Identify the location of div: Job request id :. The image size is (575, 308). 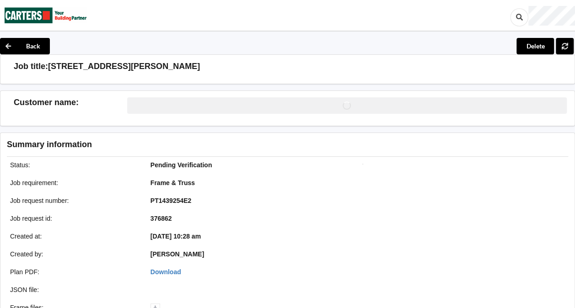
(74, 219).